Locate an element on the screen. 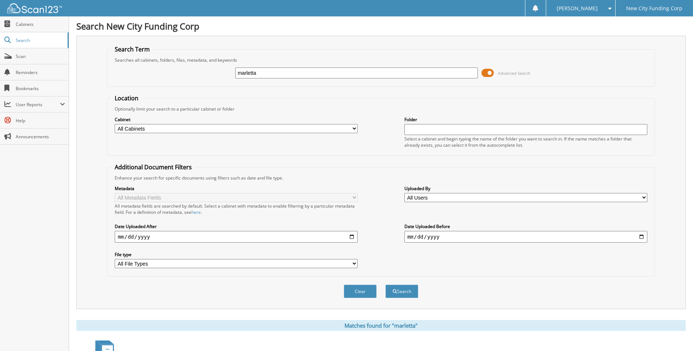 This screenshot has height=351, width=693. label: Metadata is located at coordinates (236, 188).